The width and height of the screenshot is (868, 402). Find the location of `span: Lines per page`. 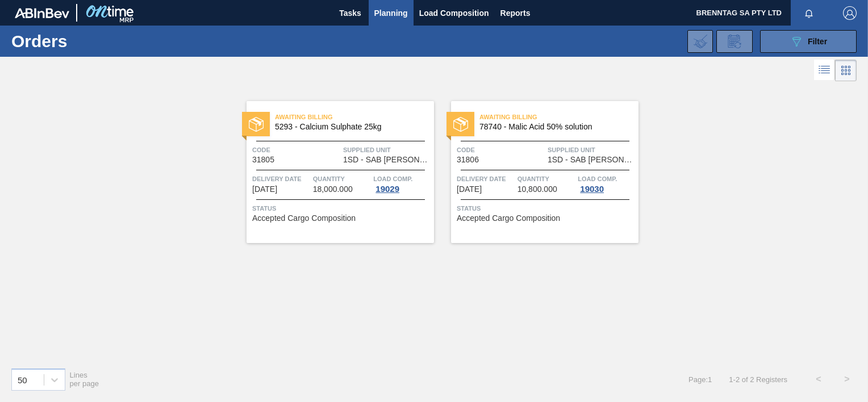

span: Lines per page is located at coordinates (84, 379).